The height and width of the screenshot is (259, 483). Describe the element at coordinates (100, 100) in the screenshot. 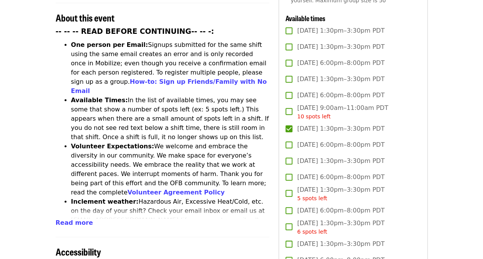

I see `strong: Available Times:` at that location.